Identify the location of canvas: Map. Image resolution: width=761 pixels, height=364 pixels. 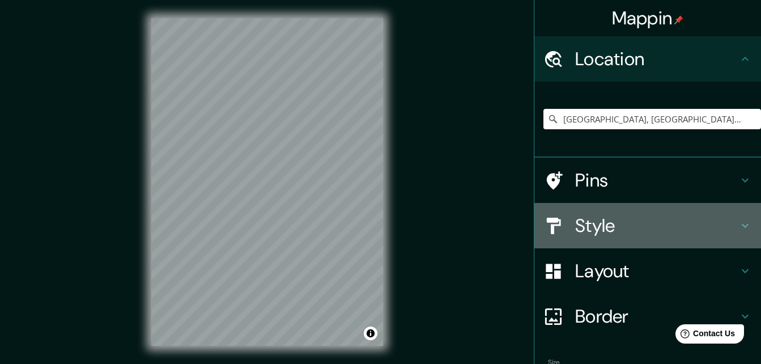
(267, 182).